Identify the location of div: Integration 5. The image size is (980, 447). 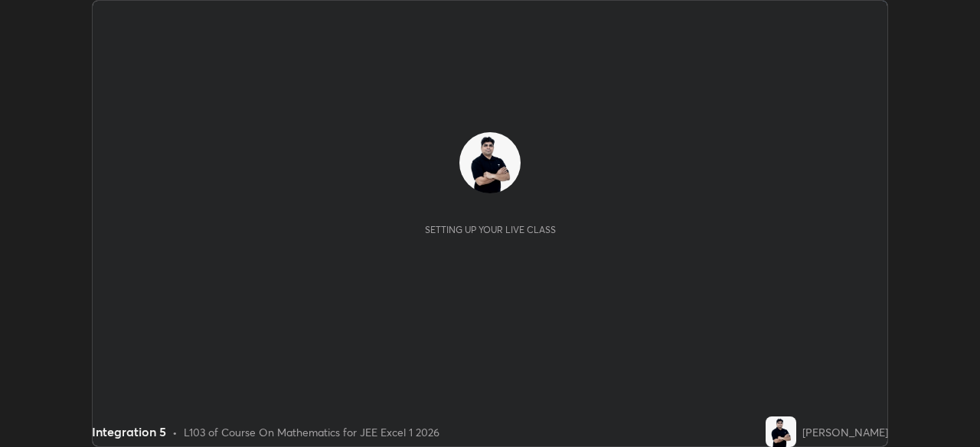
(129, 432).